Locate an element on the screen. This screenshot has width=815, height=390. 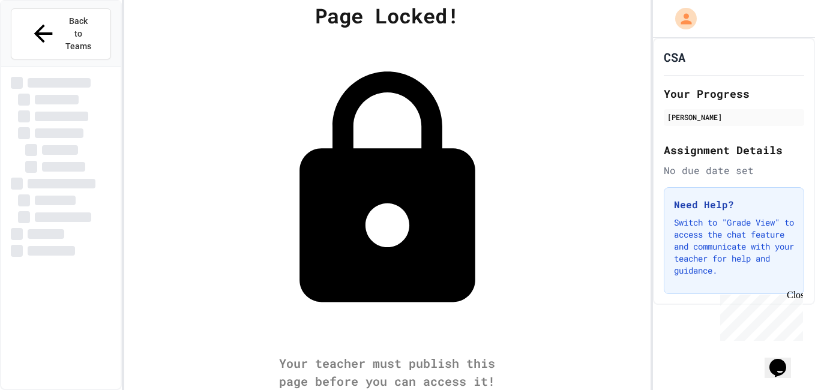
span: Back to Teams is located at coordinates (78, 34).